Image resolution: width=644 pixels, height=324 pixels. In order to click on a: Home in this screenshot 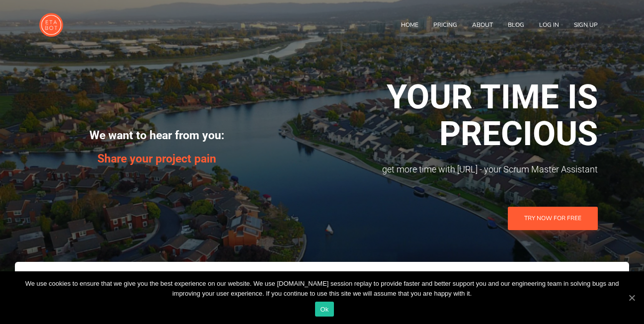, I will do `click(409, 25)`.